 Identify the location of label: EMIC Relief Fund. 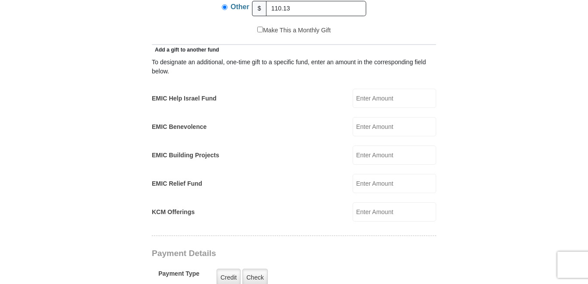
(177, 184).